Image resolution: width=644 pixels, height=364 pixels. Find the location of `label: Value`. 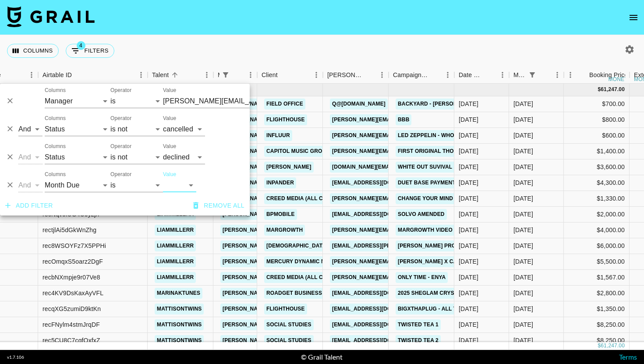

label: Value is located at coordinates (169, 90).